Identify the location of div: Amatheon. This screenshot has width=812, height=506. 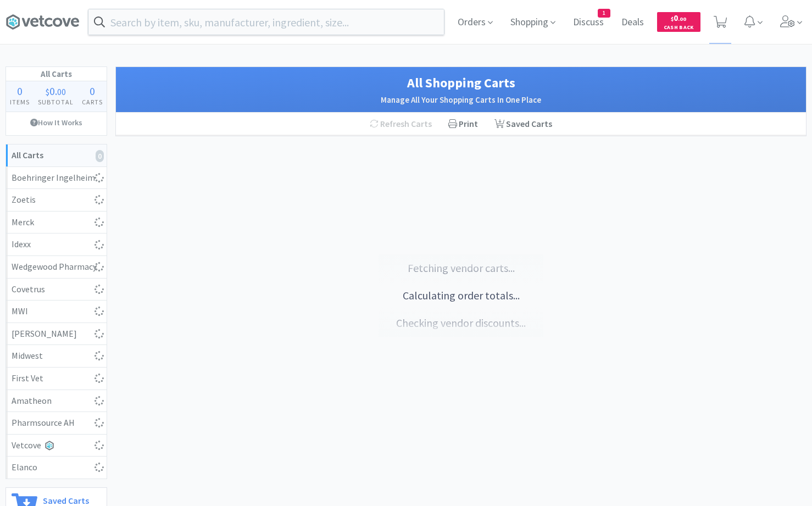
(56, 401).